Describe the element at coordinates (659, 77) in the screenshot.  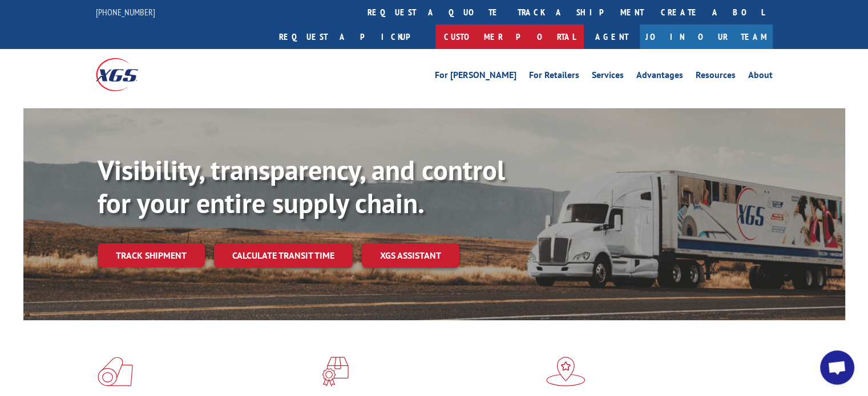
I see `a: Advantages` at that location.